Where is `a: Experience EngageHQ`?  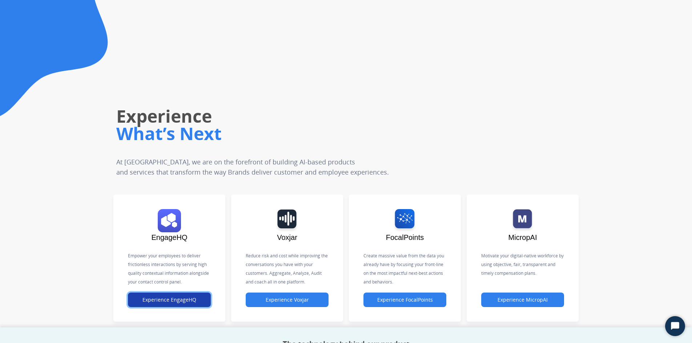
a: Experience EngageHQ is located at coordinates (169, 300).